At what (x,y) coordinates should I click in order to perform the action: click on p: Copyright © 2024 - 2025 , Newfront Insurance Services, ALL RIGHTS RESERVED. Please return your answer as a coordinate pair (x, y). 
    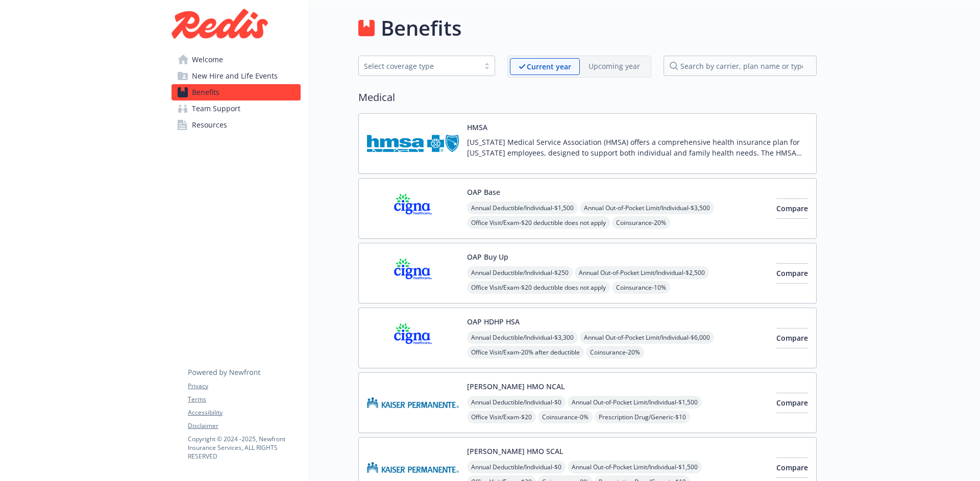
    Looking at the image, I should click on (244, 448).